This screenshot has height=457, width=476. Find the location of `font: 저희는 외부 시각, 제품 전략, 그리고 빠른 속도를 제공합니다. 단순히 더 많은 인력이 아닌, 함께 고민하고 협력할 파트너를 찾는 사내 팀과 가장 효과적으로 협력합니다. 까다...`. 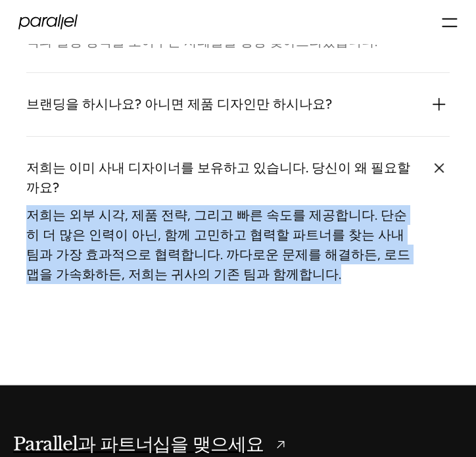

font: 저희는 외부 시각, 제품 전략, 그리고 빠른 속도를 제공합니다. 단순히 더 많은 인력이 아닌, 함께 고민하고 협력할 파트너를 찾는 사내 팀과 가장 효과적으로 협력합니다. 까다... is located at coordinates (219, 245).